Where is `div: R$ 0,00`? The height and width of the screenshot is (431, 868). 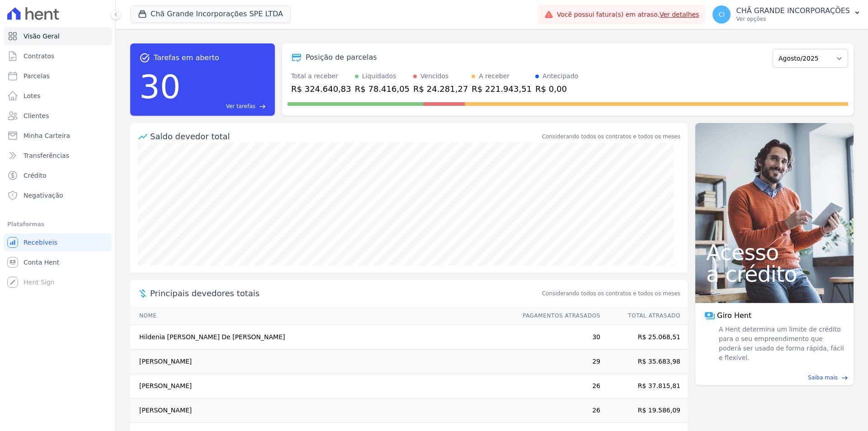
div: R$ 0,00 is located at coordinates (556, 89).